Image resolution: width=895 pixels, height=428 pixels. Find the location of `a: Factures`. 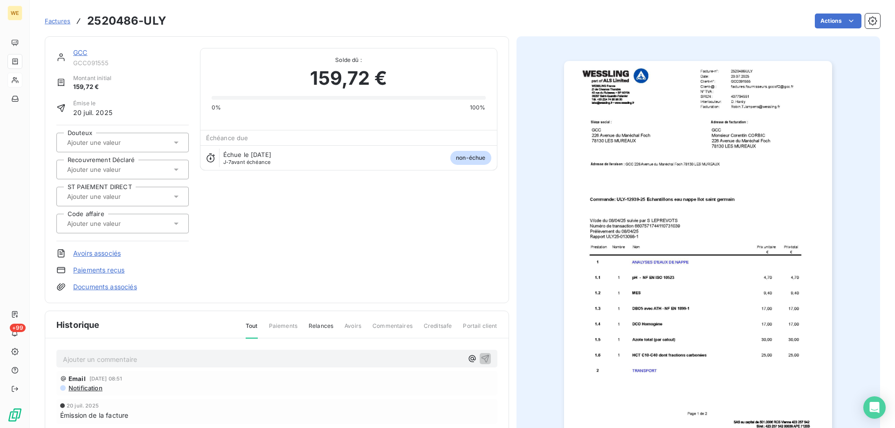

a: Factures is located at coordinates (57, 21).